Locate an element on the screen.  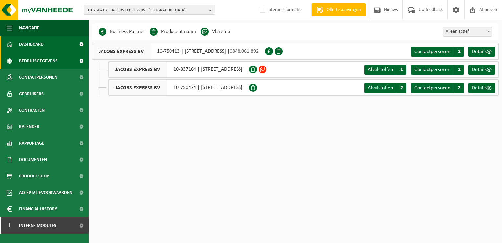
span: I is located at coordinates (10, 225).